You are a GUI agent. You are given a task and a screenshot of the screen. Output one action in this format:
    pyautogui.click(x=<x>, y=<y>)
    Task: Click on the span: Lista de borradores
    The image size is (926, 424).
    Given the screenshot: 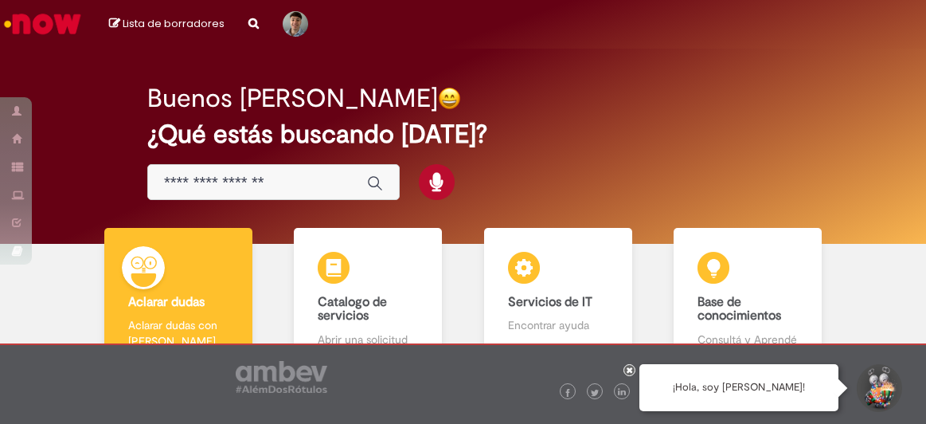 What is the action you would take?
    pyautogui.click(x=174, y=23)
    